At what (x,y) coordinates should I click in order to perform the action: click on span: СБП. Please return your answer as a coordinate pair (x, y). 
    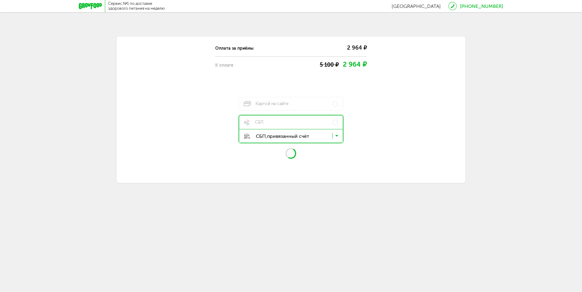
    Looking at the image, I should click on (253, 122).